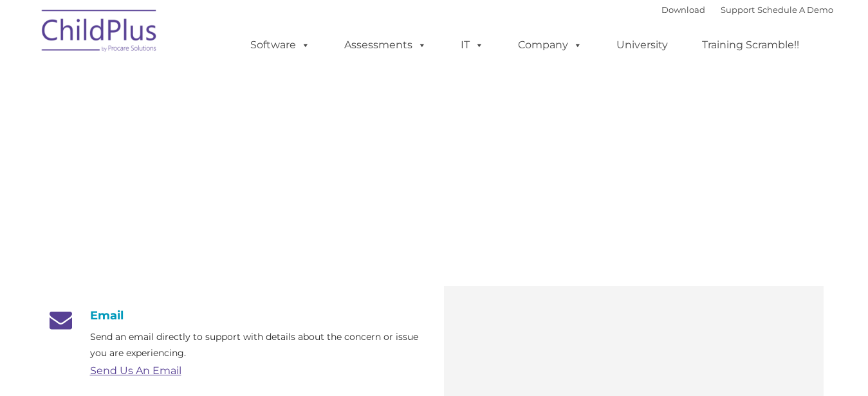 This screenshot has height=396, width=868. What do you see at coordinates (550, 45) in the screenshot?
I see `a: Company` at bounding box center [550, 45].